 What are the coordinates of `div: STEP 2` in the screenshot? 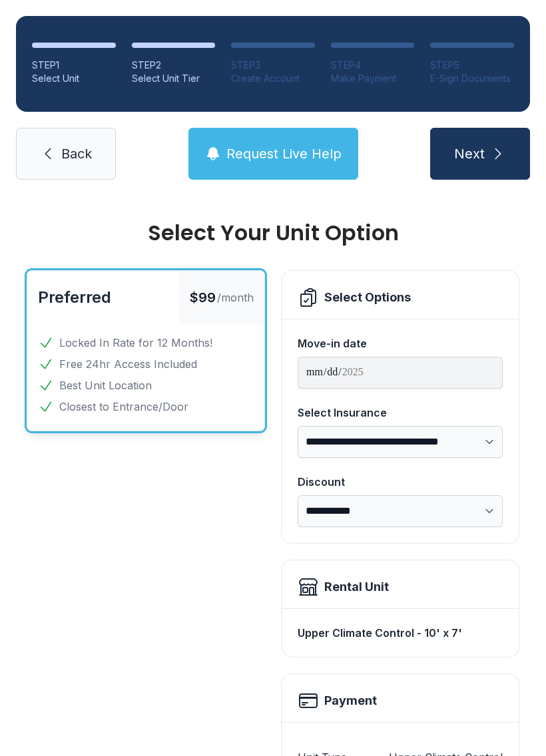 It's located at (174, 65).